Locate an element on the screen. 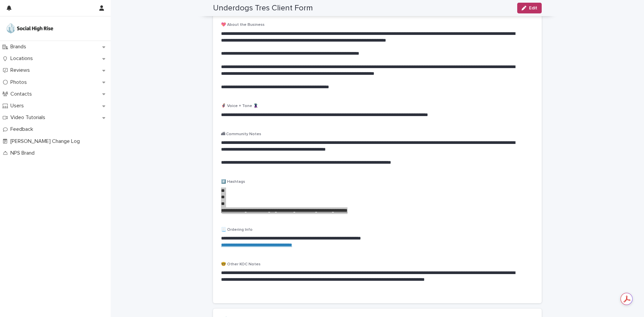 This screenshot has width=644, height=317. h2: Underdogs Tres Client Form is located at coordinates (263, 8).